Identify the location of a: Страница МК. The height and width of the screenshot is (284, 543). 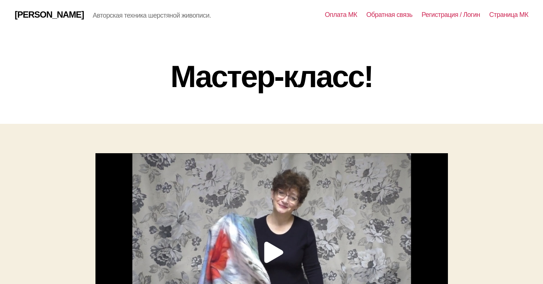
(509, 15).